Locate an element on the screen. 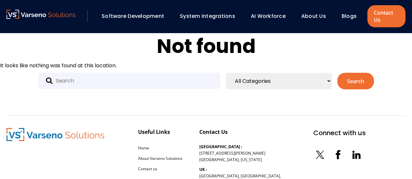 This screenshot has width=412, height=179. div: System Integrations is located at coordinates (210, 16).